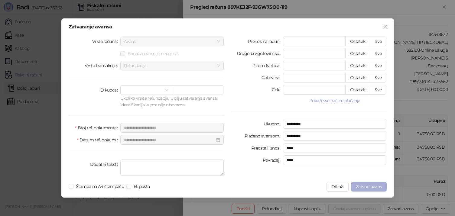 The width and height of the screenshot is (455, 216). I want to click on span: Zatvori avans, so click(369, 187).